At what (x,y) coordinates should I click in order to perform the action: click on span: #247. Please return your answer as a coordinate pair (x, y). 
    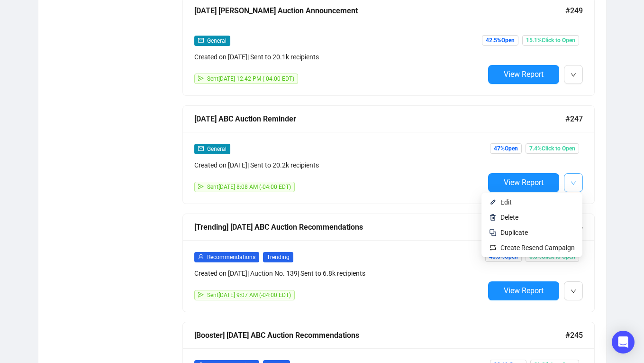
    Looking at the image, I should click on (574, 119).